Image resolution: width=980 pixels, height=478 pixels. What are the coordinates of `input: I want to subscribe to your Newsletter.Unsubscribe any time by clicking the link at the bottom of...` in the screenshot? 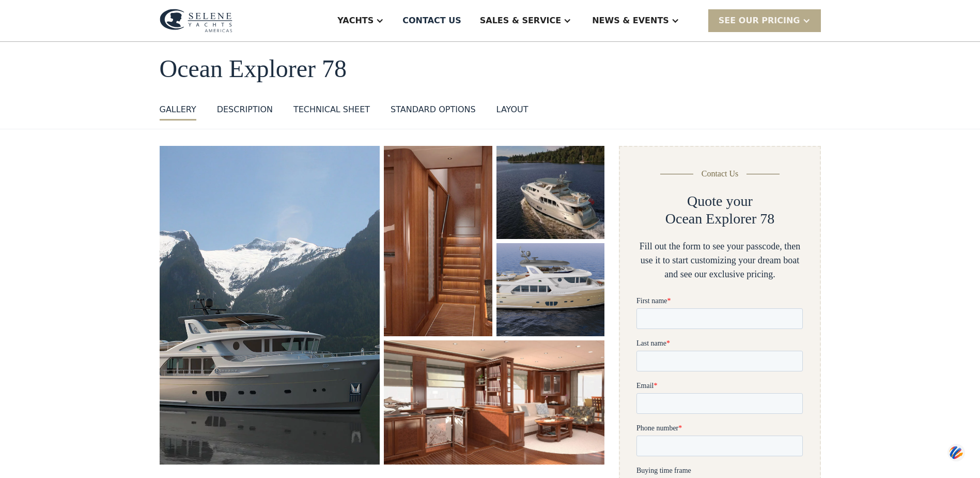 It's located at (6, 455).